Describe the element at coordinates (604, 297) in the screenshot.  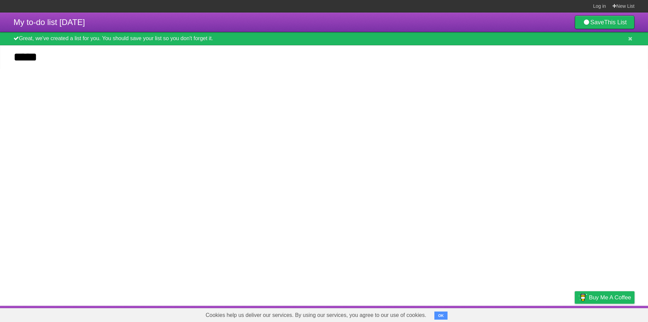
I see `a: Buy me a coffee` at that location.